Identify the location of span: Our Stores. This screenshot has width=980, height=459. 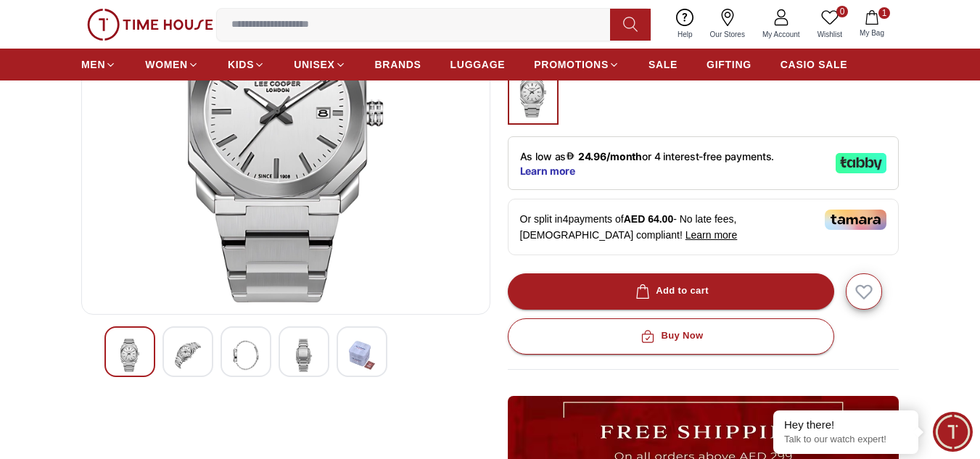
(727, 34).